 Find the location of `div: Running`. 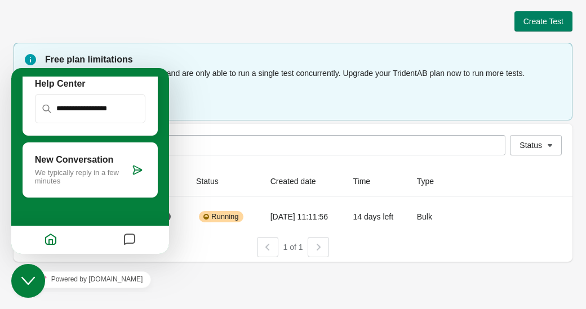

div: Running is located at coordinates (221, 217).